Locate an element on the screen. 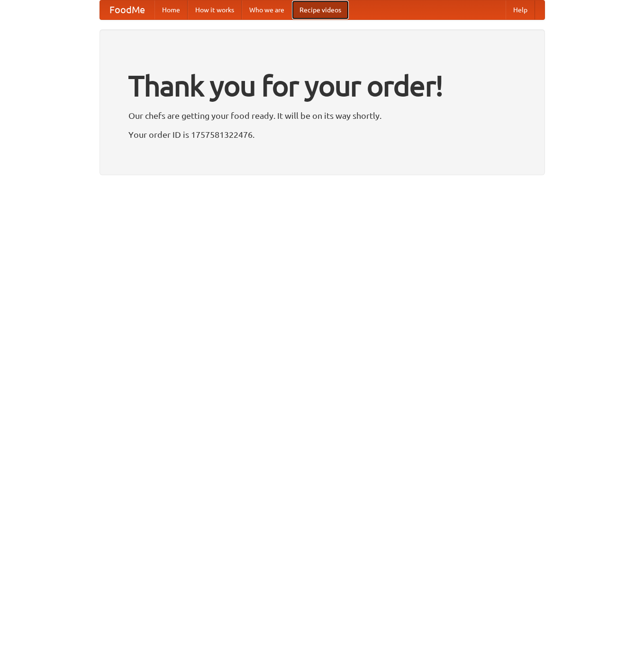  a: FoodMe is located at coordinates (127, 10).